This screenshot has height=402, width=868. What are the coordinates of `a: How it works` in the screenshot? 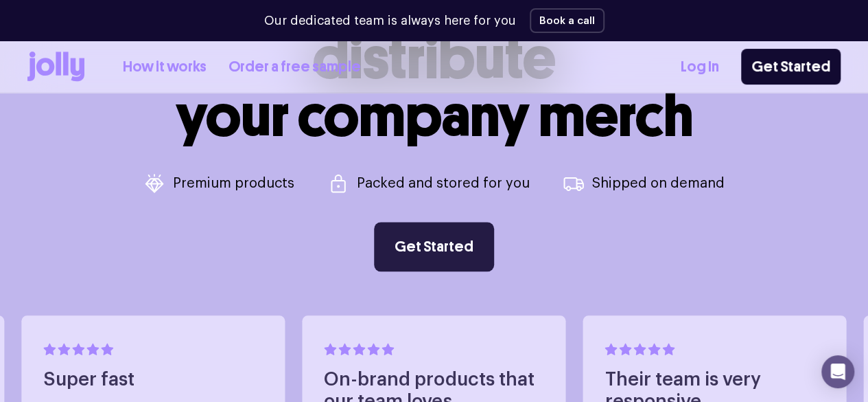 It's located at (165, 67).